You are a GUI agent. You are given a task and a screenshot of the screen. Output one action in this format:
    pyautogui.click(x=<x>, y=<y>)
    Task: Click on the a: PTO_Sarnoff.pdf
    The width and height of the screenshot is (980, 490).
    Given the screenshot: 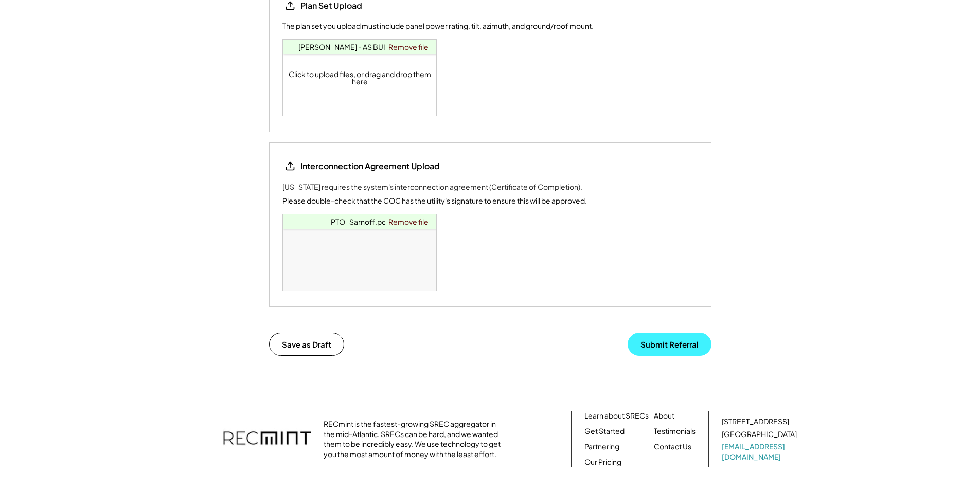 What is the action you would take?
    pyautogui.click(x=360, y=222)
    